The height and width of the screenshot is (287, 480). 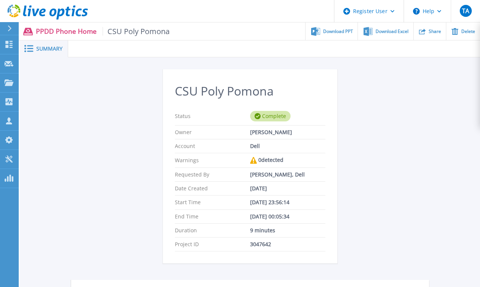 What do you see at coordinates (465, 11) in the screenshot?
I see `span: TA` at bounding box center [465, 11].